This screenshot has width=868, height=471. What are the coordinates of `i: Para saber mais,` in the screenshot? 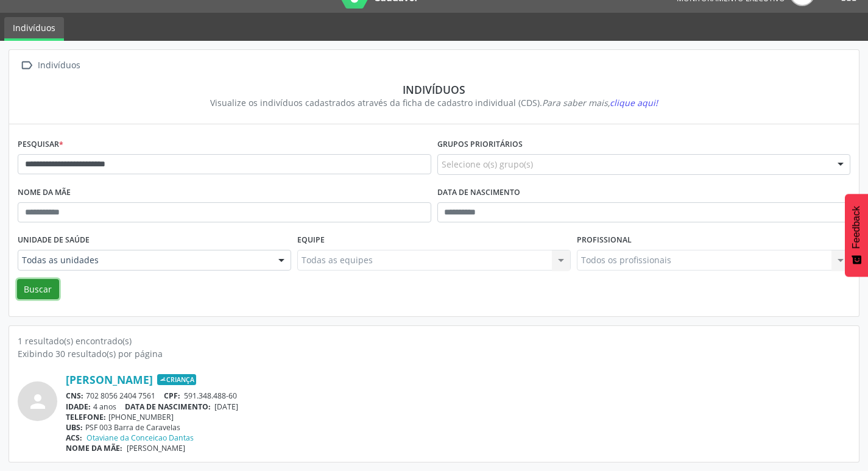 It's located at (600, 103).